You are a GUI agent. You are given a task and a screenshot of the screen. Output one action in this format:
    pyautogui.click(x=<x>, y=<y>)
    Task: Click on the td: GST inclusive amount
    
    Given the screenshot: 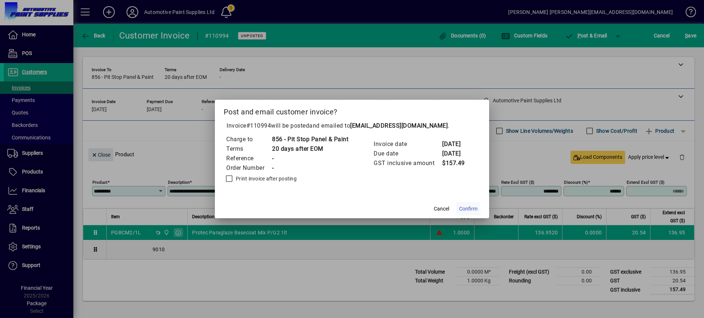 What is the action you would take?
    pyautogui.click(x=408, y=163)
    